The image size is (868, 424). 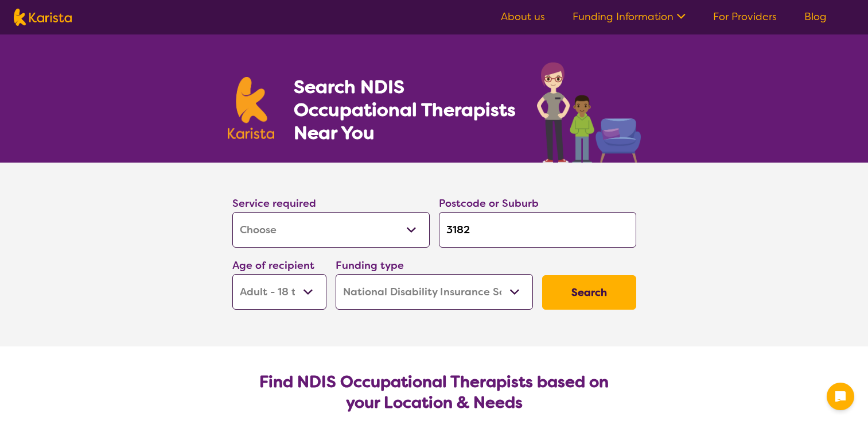 I want to click on button: Search, so click(x=589, y=292).